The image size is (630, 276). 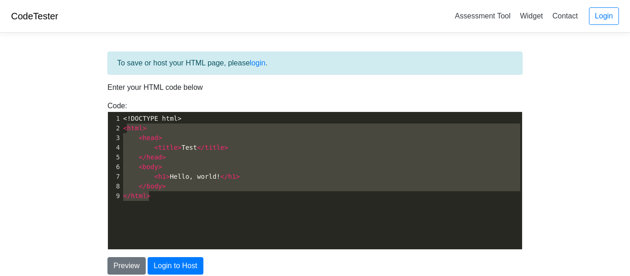 I want to click on div: To save or host your HTML page, please ., so click(x=315, y=63).